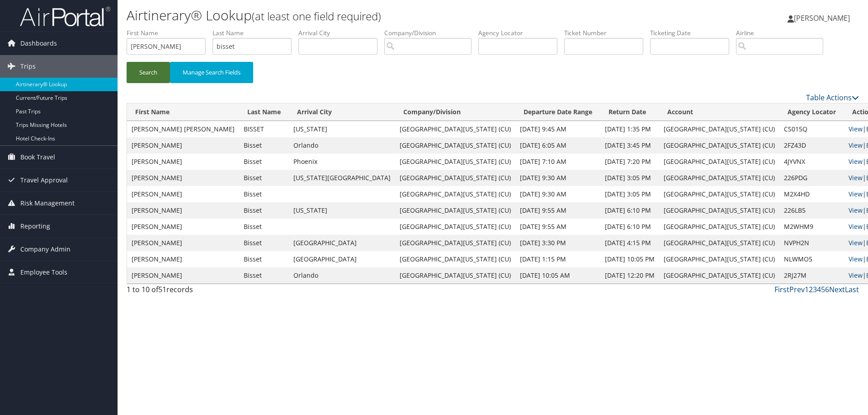  Describe the element at coordinates (827, 289) in the screenshot. I see `a: 6` at that location.